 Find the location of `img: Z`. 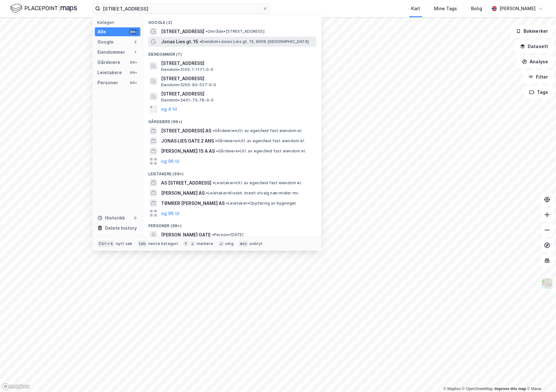

img: Z is located at coordinates (546, 283).